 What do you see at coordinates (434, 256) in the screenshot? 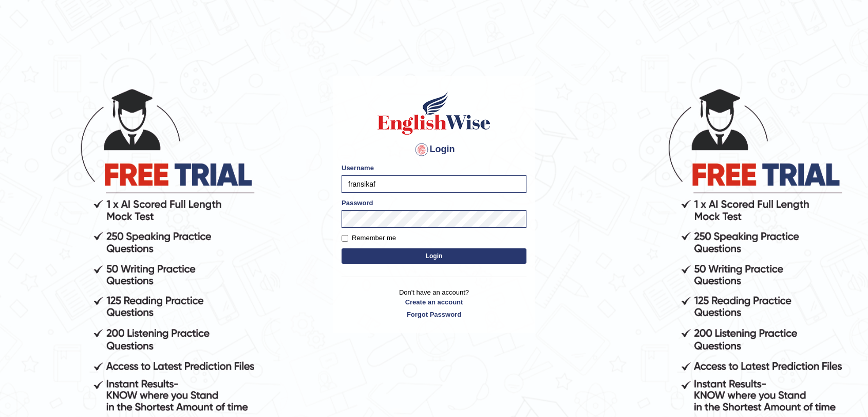
I see `button: Login` at bounding box center [434, 256].